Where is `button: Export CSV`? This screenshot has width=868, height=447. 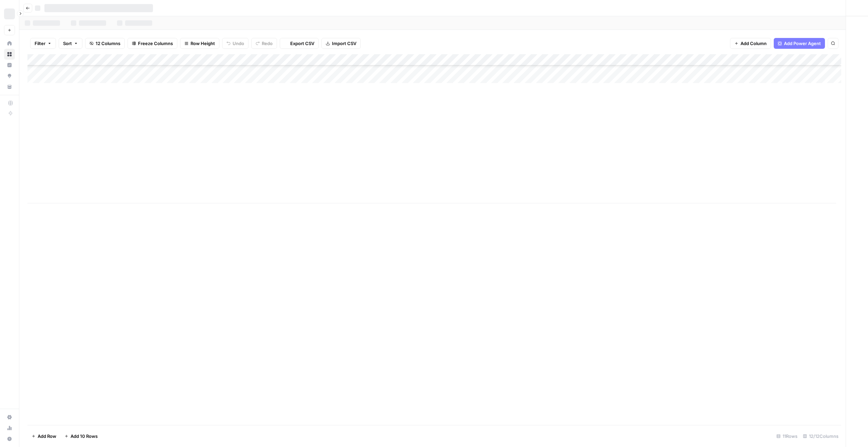 button: Export CSV is located at coordinates (299, 43).